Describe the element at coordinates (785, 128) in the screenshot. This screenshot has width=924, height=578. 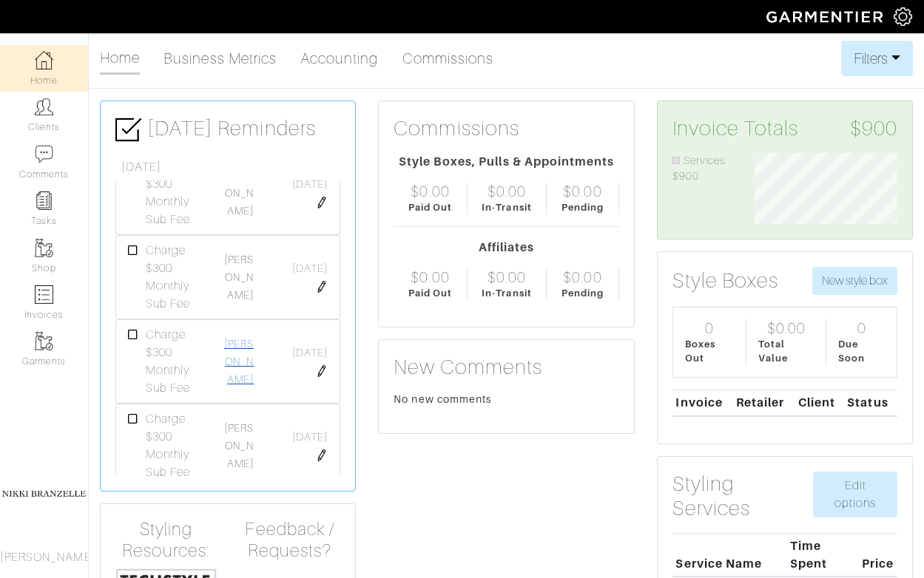
I see `h3: Invoice Totals` at that location.